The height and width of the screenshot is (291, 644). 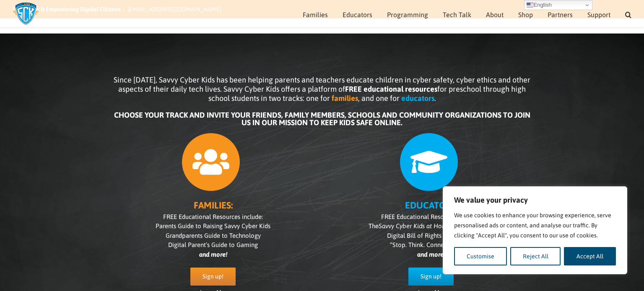 I want to click on b: educators, so click(x=418, y=98).